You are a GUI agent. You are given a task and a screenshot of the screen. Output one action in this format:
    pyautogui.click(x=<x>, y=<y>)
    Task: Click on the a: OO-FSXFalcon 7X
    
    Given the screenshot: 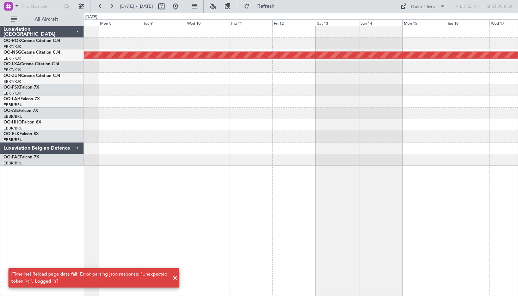 What is the action you would take?
    pyautogui.click(x=21, y=87)
    